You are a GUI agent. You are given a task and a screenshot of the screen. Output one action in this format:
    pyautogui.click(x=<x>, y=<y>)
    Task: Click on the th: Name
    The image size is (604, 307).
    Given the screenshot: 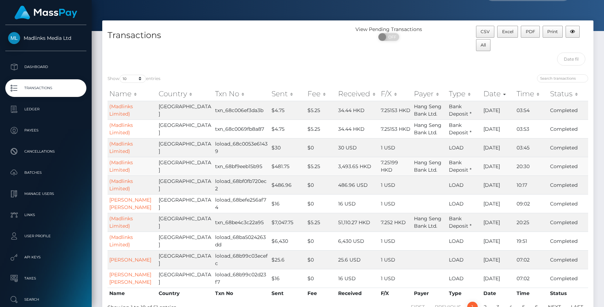 What is the action you would take?
    pyautogui.click(x=132, y=293)
    